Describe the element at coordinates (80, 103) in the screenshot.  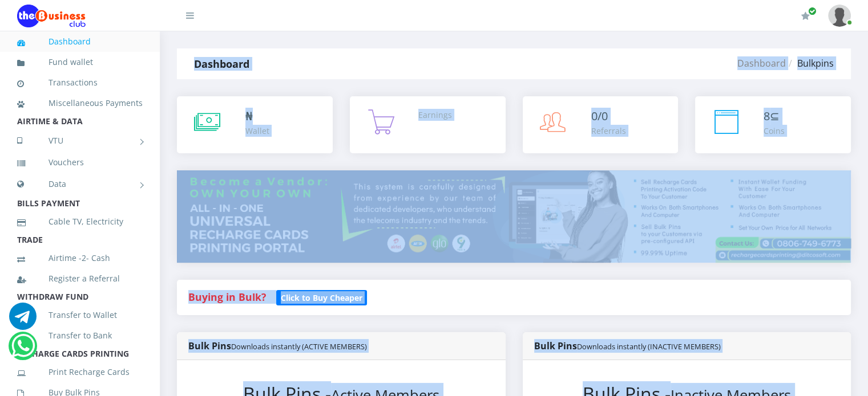
I see `a: Miscellaneous Payments` at that location.